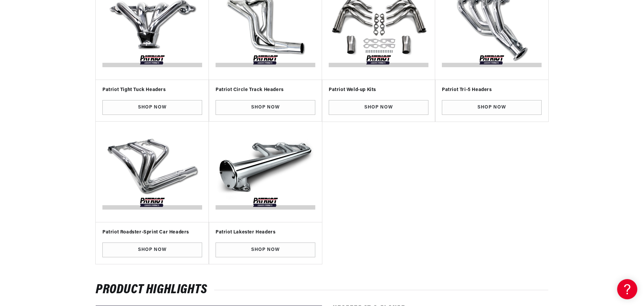 Image resolution: width=644 pixels, height=306 pixels. What do you see at coordinates (152, 232) in the screenshot?
I see `h3: Patriot Roadster-Sprint Car Headers` at bounding box center [152, 232].